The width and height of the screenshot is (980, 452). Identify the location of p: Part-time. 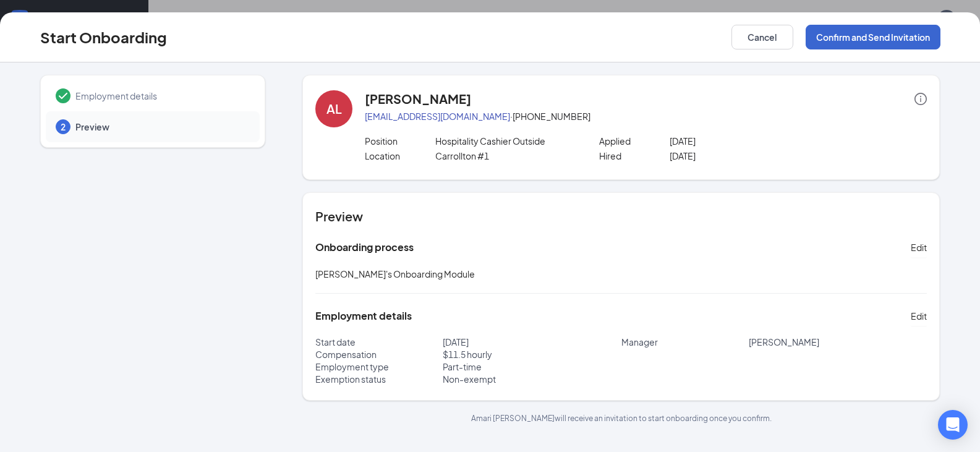
(532, 366).